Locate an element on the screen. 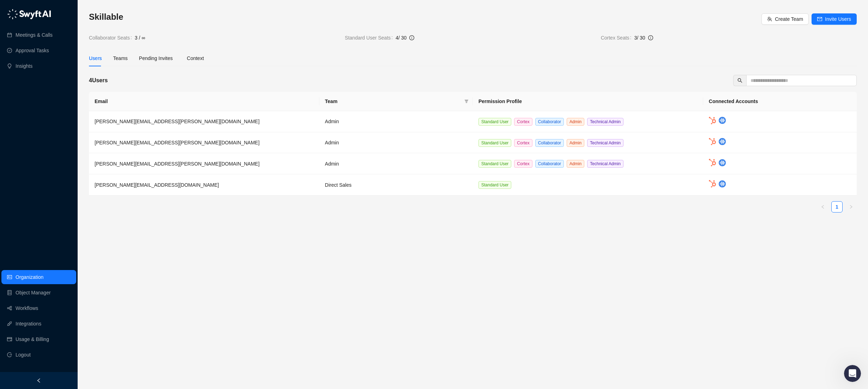 The image size is (868, 389). a: 1 is located at coordinates (837, 207).